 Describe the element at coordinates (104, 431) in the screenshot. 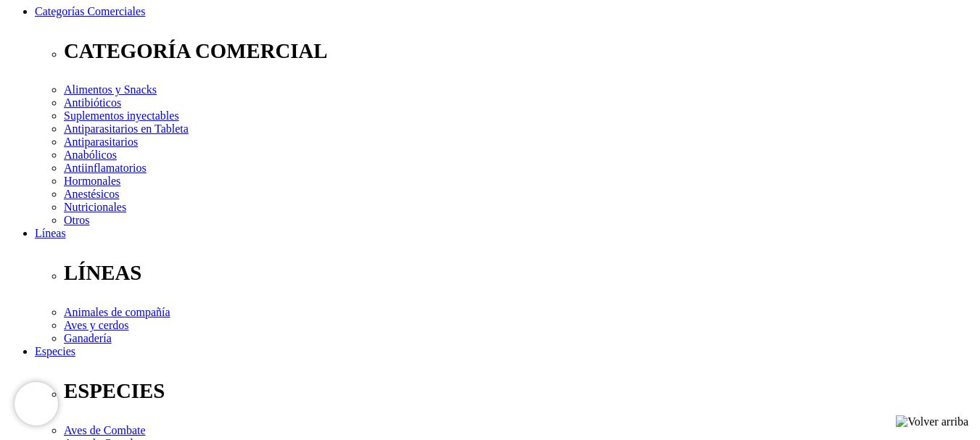

I see `a: Aves de Combate` at that location.